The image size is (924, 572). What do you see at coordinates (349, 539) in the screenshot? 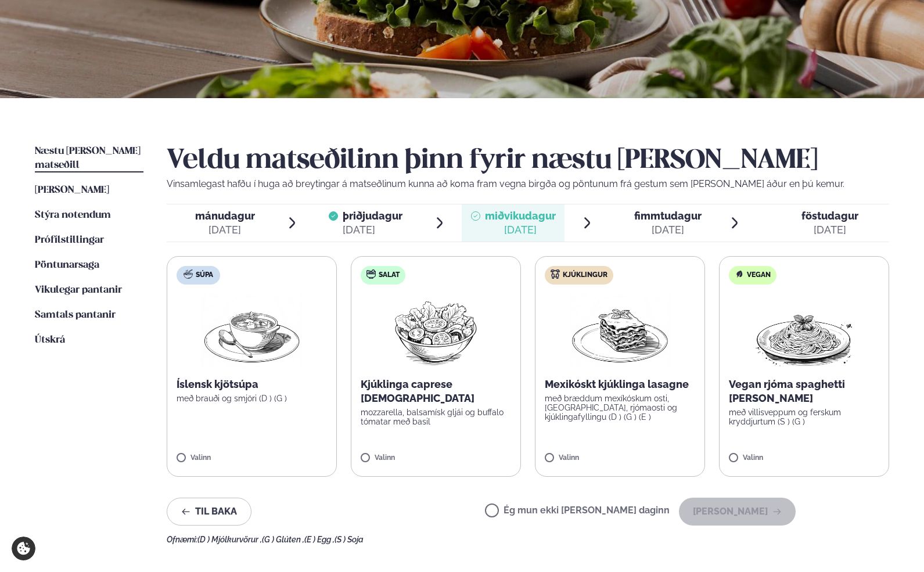
I see `span: (S ) Soja` at bounding box center [349, 539].